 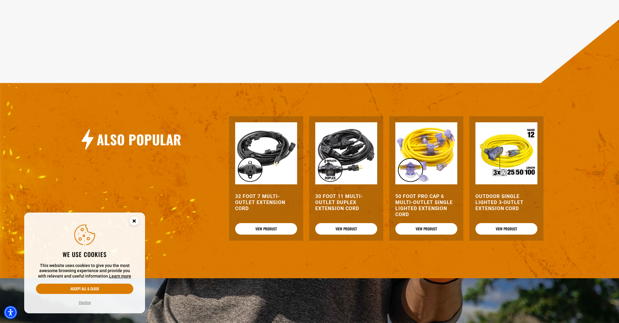 I want to click on aside: Cookie Consent, so click(x=85, y=263).